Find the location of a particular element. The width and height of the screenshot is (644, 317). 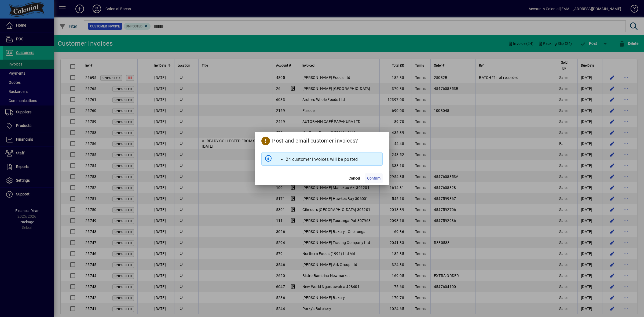

button: Confirm is located at coordinates (374, 178).